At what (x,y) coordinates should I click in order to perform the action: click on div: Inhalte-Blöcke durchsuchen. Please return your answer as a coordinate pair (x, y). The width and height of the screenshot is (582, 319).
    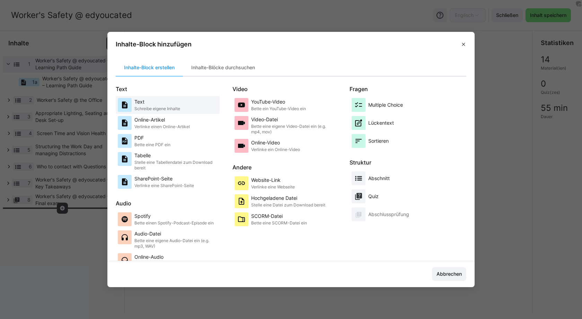
    Looking at the image, I should click on (223, 68).